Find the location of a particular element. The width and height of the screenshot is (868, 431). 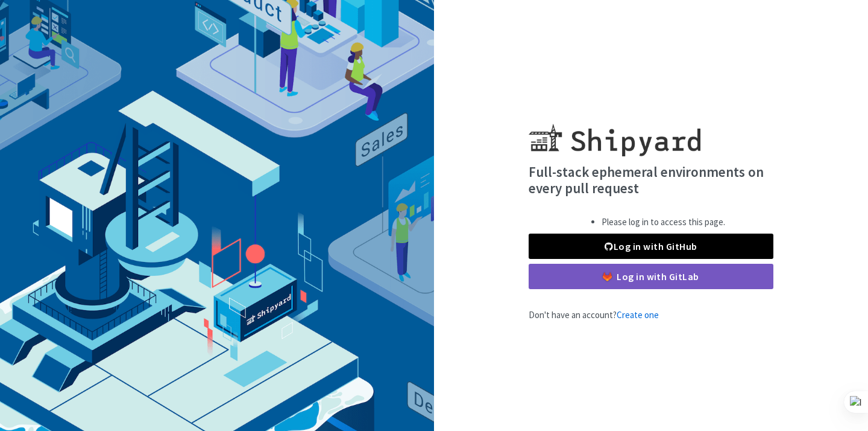

a: Log in with GitLab is located at coordinates (650, 276).